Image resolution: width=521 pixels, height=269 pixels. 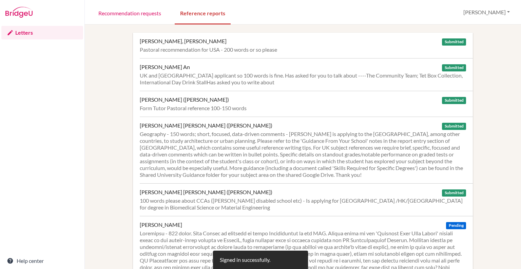 I want to click on a: Letters, so click(x=42, y=33).